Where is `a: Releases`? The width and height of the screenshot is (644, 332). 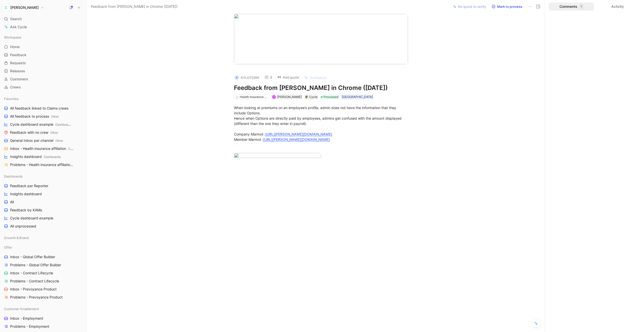 a: Releases is located at coordinates (44, 71).